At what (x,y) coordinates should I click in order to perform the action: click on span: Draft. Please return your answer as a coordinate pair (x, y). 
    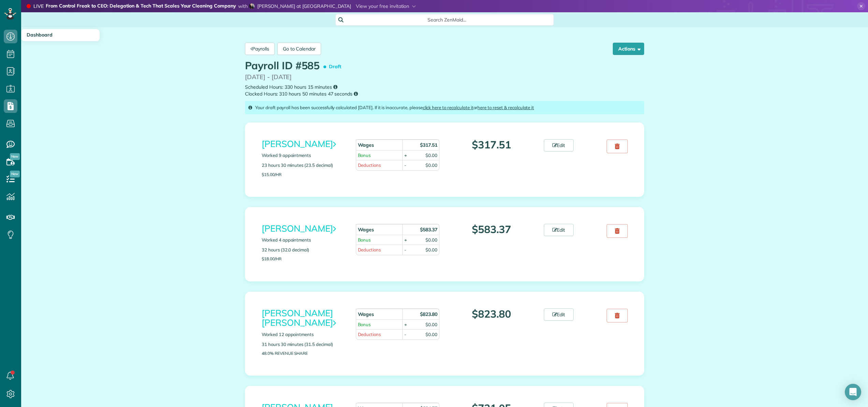
    Looking at the image, I should click on (334, 67).